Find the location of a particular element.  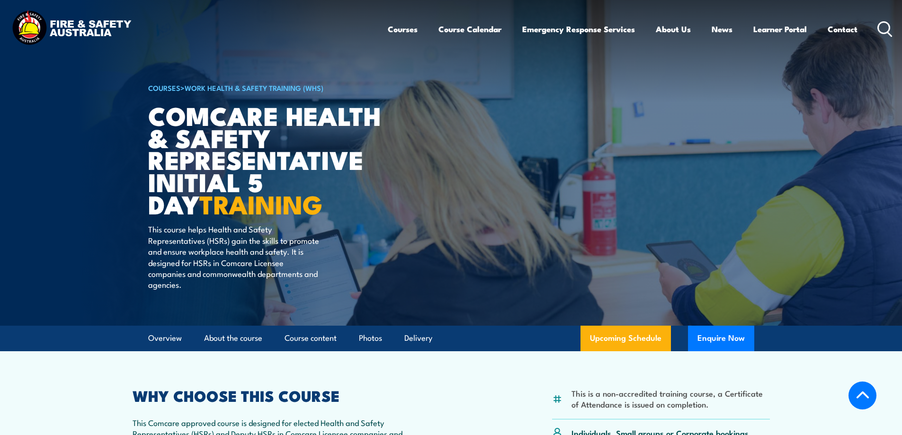

a: Work Health & Safety Training (WHS) is located at coordinates (254, 88).